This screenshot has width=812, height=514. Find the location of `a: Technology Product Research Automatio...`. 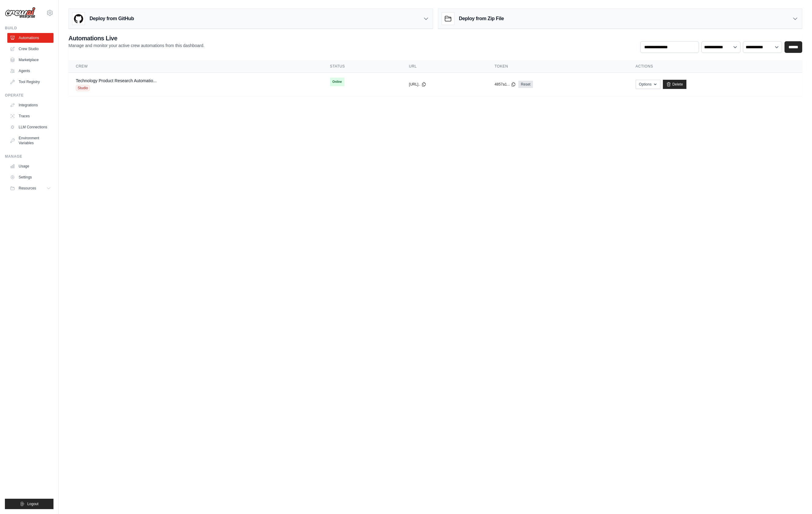

a: Technology Product Research Automatio... is located at coordinates (116, 81).